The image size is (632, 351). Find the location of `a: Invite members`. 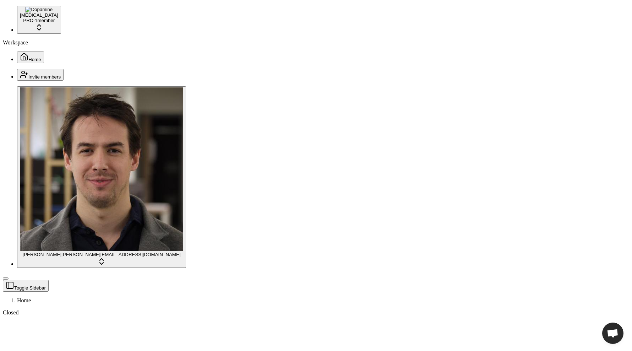

a: Invite members is located at coordinates (40, 76).